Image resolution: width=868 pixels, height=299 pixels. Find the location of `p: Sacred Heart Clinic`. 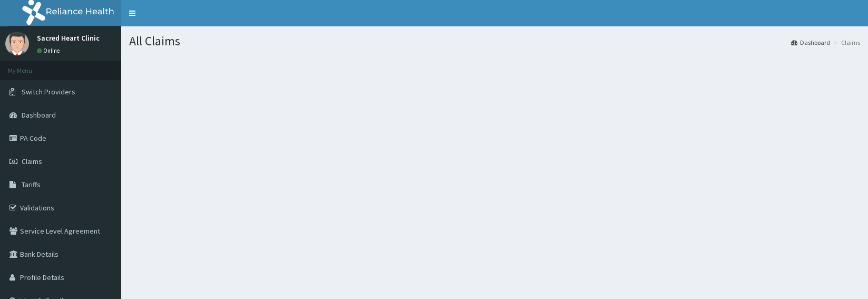

p: Sacred Heart Clinic is located at coordinates (68, 38).